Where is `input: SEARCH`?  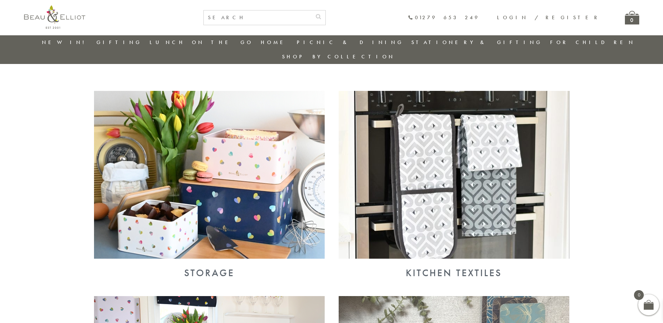 input: SEARCH is located at coordinates (257, 17).